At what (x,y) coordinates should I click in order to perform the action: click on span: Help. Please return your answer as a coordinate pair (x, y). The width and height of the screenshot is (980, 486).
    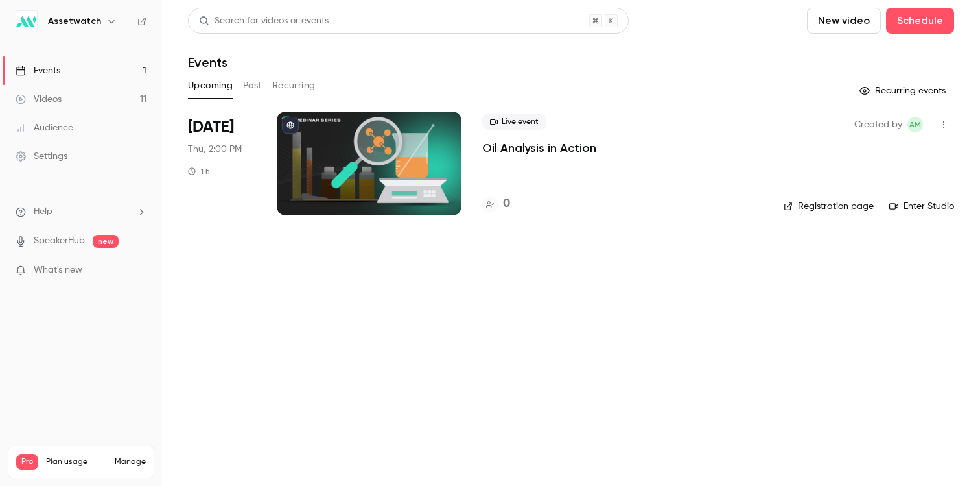
    Looking at the image, I should click on (42, 212).